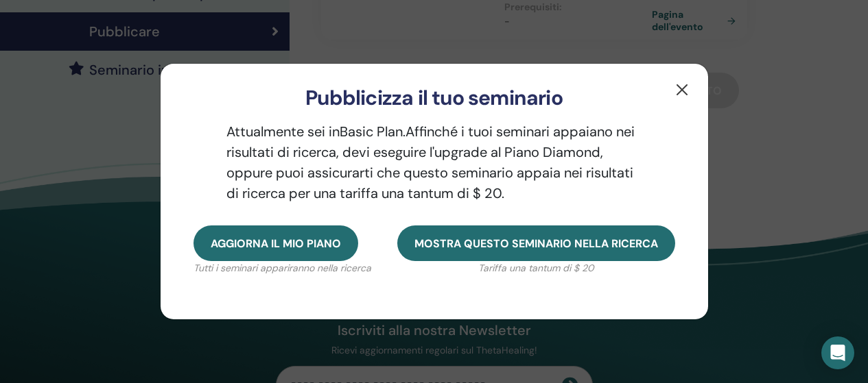 This screenshot has height=383, width=868. Describe the element at coordinates (276, 244) in the screenshot. I see `span: Aggiorna il mio piano` at that location.